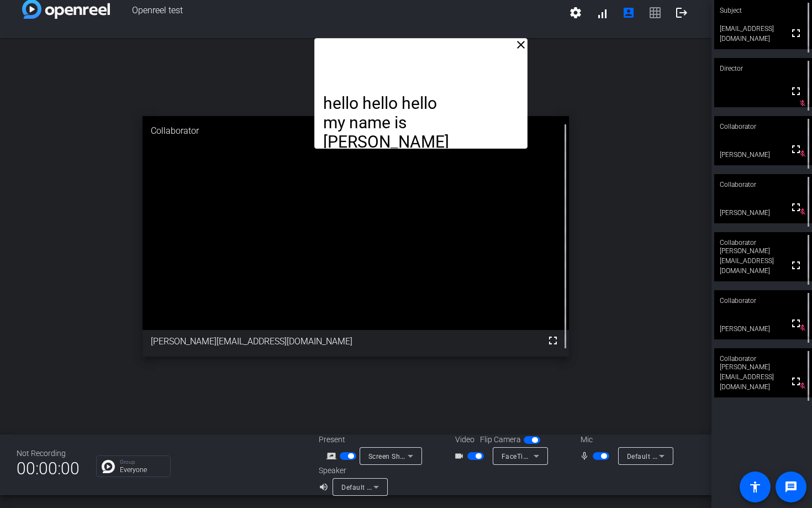  What do you see at coordinates (48, 468) in the screenshot?
I see `span: 00:00:00` at bounding box center [48, 468].